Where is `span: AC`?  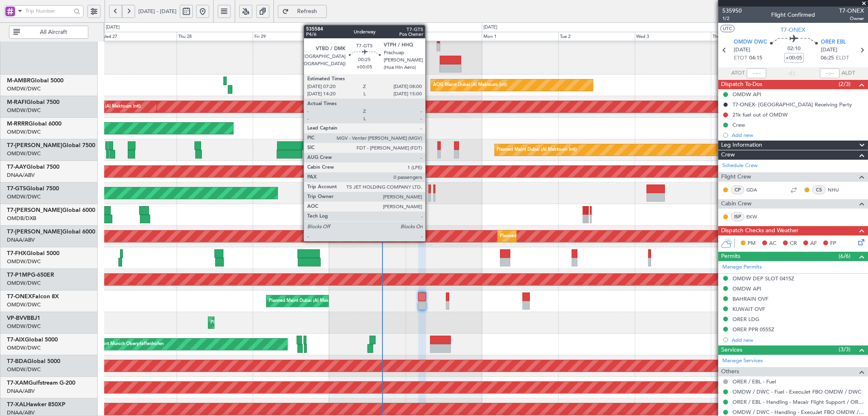
span: AC is located at coordinates (773, 243).